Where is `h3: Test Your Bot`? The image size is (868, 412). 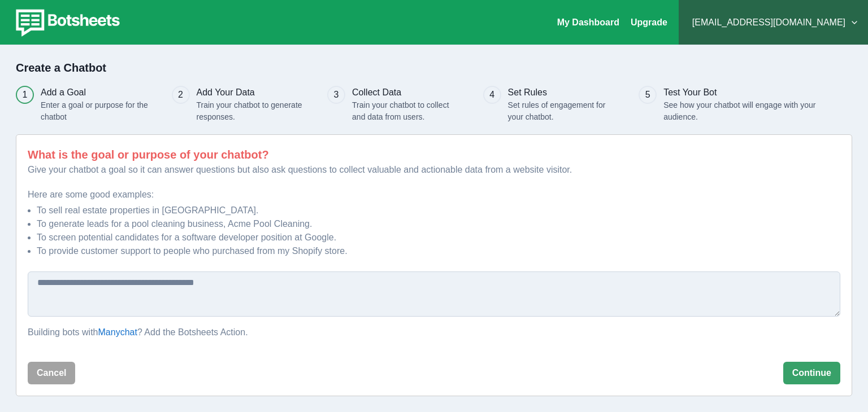 h3: Test Your Bot is located at coordinates (743, 93).